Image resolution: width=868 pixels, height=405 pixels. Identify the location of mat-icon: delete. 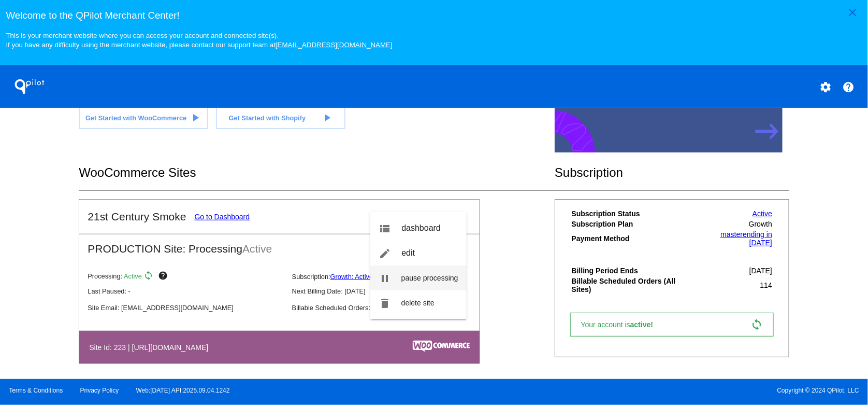
(385, 304).